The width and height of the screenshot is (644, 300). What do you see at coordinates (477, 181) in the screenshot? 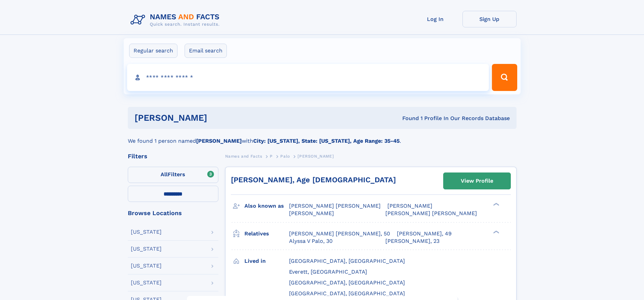
I see `a: View Profile` at bounding box center [477, 181].